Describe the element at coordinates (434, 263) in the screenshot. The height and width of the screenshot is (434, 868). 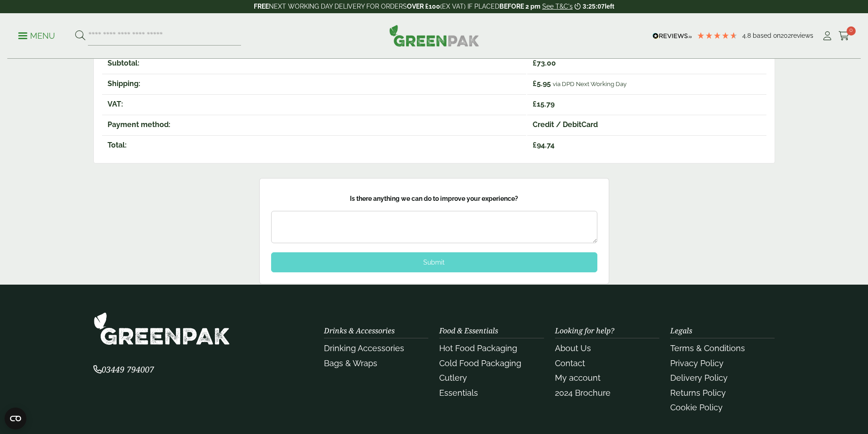
I see `div: Submit` at that location.